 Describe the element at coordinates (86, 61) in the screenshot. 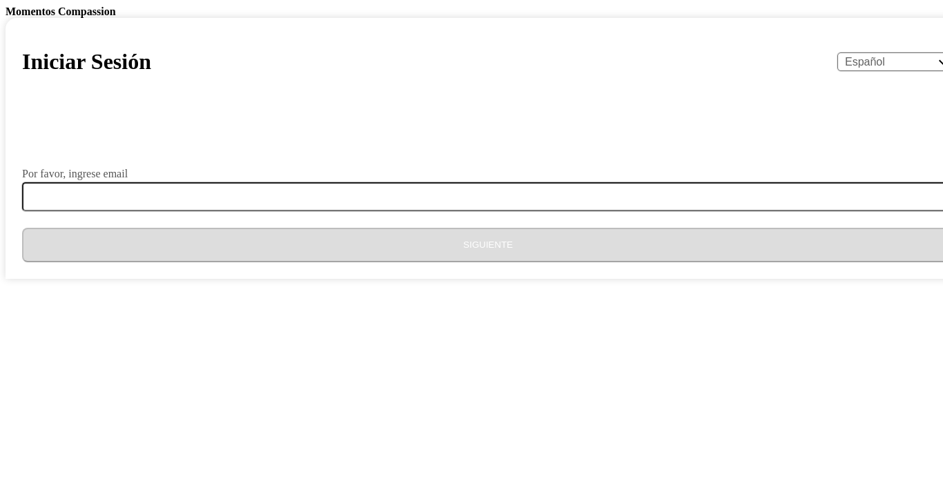

I see `h1: Iniciar Sesión` at that location.